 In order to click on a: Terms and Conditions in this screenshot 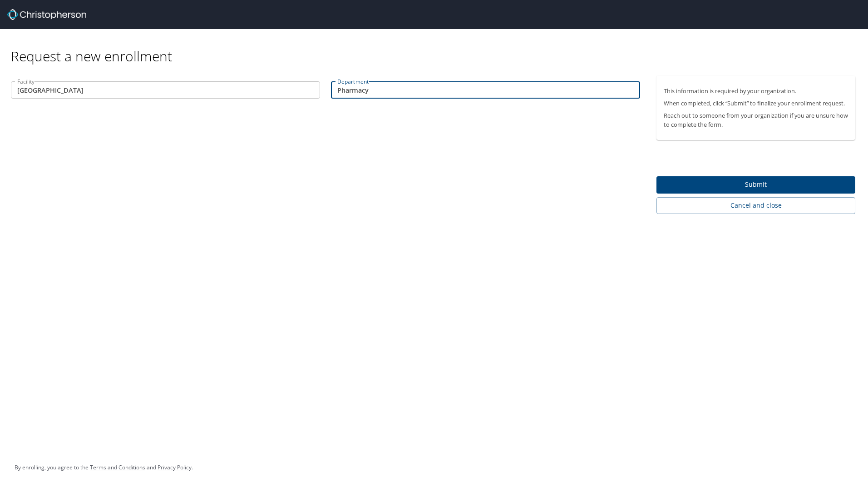, I will do `click(118, 468)`.